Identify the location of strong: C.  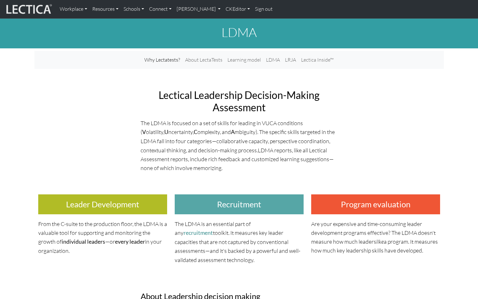
(196, 132).